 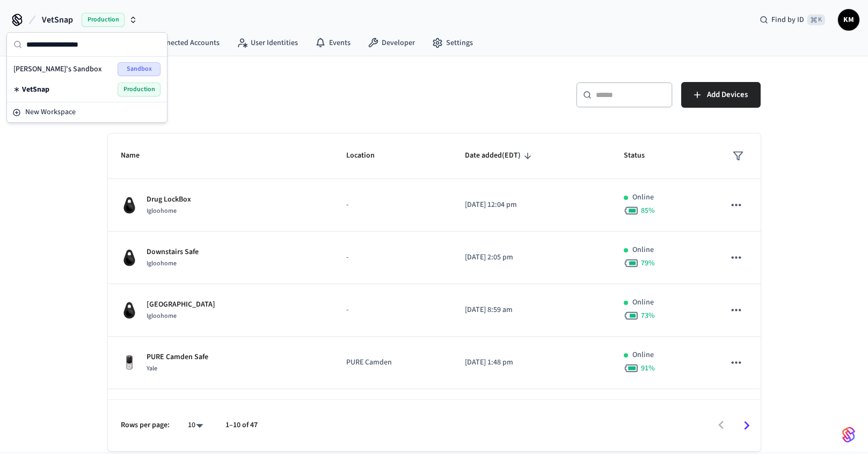 What do you see at coordinates (145, 426) in the screenshot?
I see `p: Rows per page:` at bounding box center [145, 426].